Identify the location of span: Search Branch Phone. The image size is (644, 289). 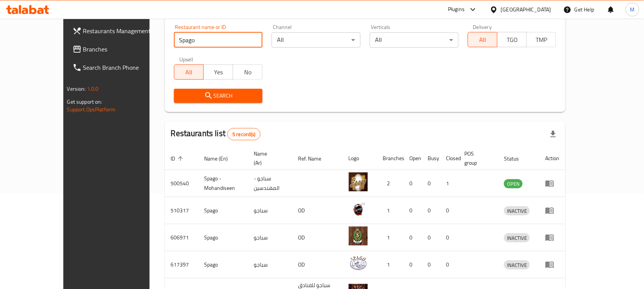
(124, 68).